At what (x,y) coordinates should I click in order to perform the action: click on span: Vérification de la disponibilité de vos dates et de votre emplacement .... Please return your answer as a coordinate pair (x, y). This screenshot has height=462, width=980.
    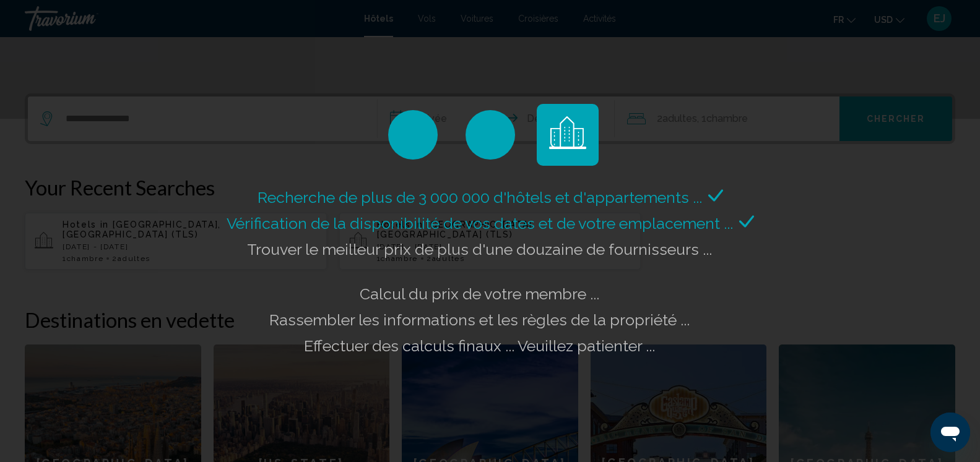
    Looking at the image, I should click on (480, 223).